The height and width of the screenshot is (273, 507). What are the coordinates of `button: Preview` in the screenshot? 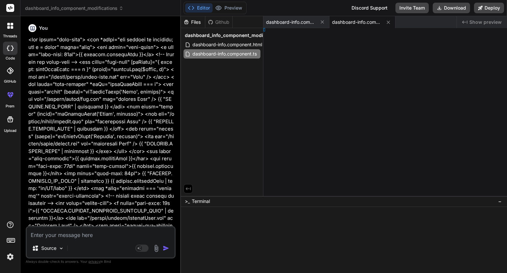 It's located at (229, 8).